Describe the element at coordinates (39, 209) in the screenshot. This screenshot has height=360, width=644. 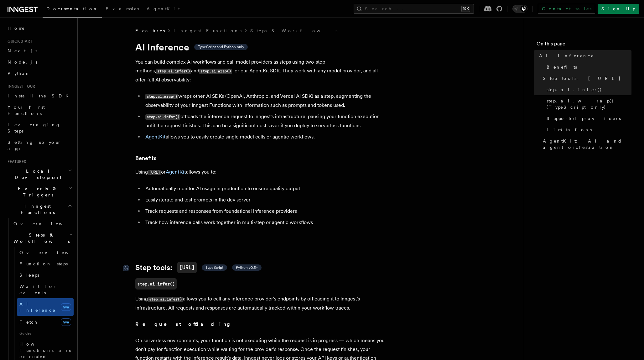
I see `button: Inngest Functions` at that location.